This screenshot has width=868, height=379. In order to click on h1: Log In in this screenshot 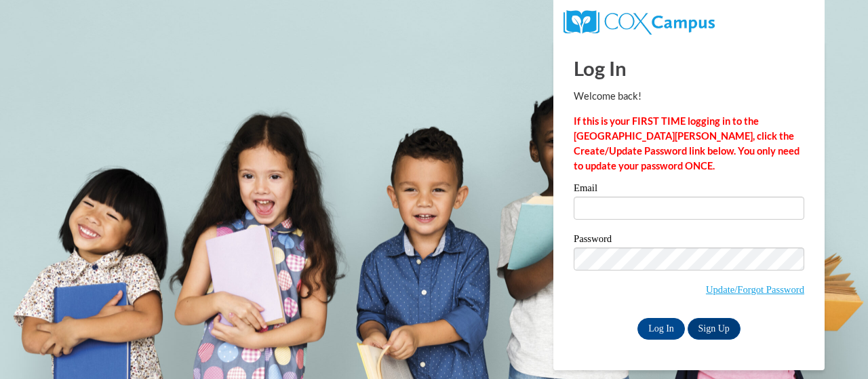, I will do `click(689, 68)`.